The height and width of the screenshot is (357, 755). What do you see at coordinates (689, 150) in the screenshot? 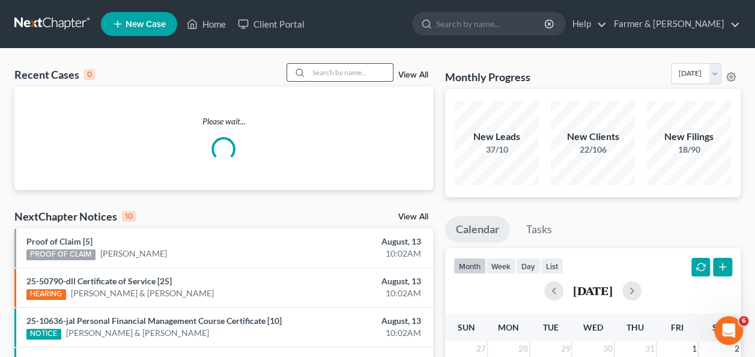
I see `div: 18/90` at bounding box center [689, 150].